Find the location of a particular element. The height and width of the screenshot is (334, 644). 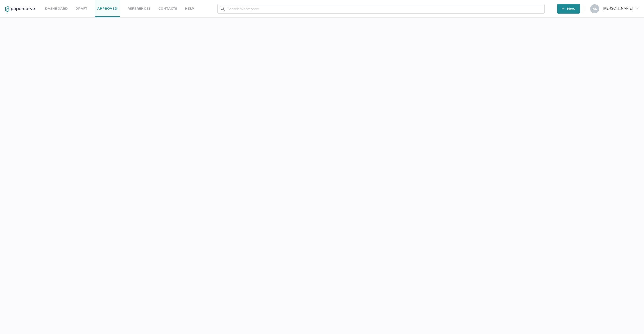

div: help is located at coordinates (190, 9).